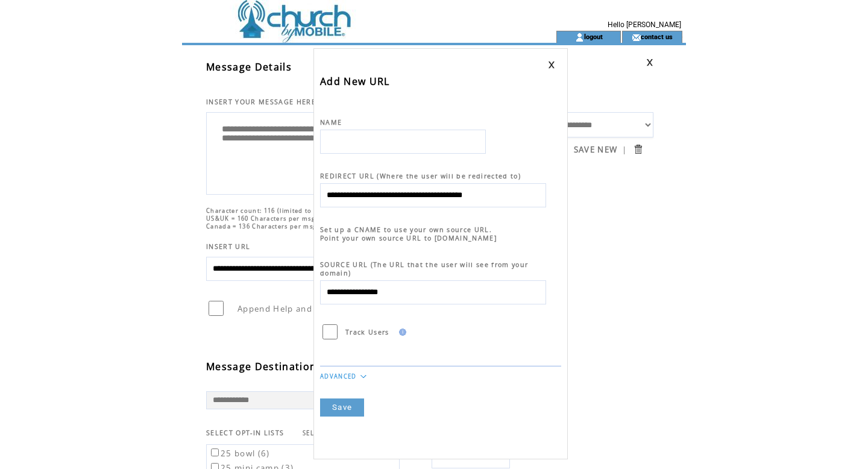  What do you see at coordinates (355, 81) in the screenshot?
I see `span: Add New URL` at bounding box center [355, 81].